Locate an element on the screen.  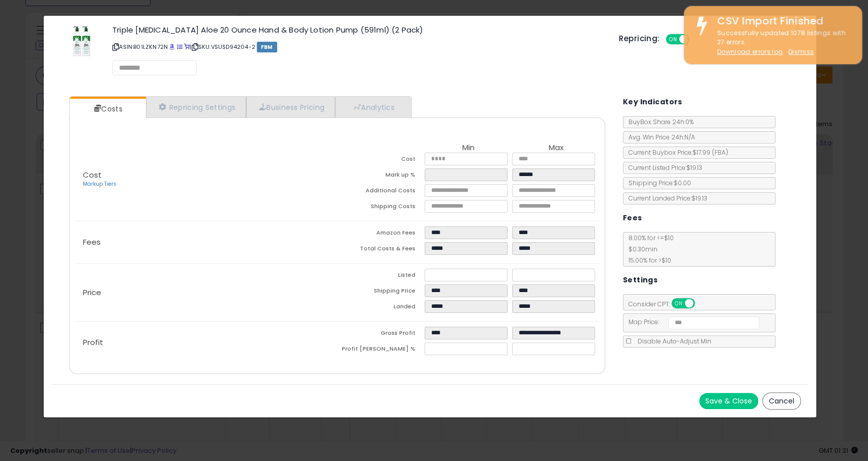
span: Current Listed Price: $19.13 is located at coordinates (663, 167).